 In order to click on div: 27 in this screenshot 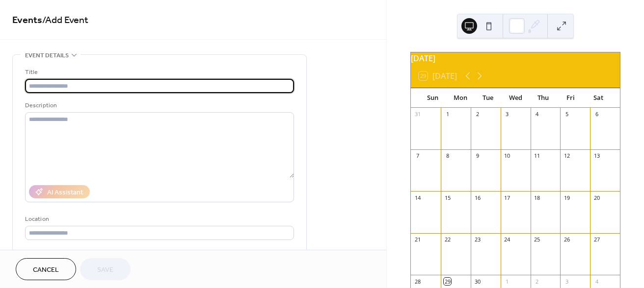, I will do `click(596, 240)`.